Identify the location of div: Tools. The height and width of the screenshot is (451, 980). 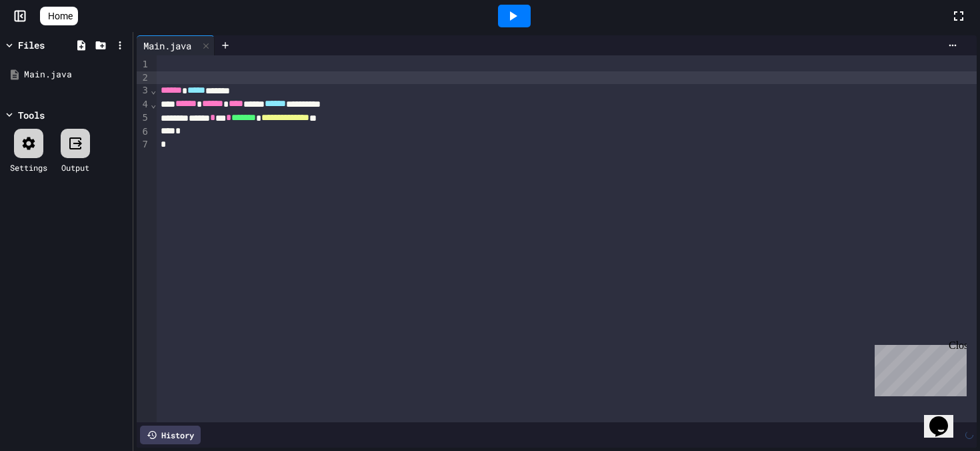
(31, 115).